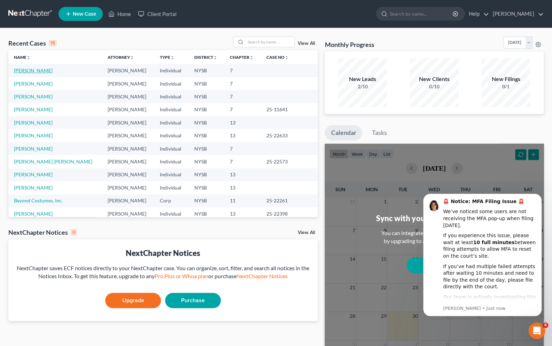 The height and width of the screenshot is (346, 552). Describe the element at coordinates (289, 135) in the screenshot. I see `td: 25-22633` at that location.